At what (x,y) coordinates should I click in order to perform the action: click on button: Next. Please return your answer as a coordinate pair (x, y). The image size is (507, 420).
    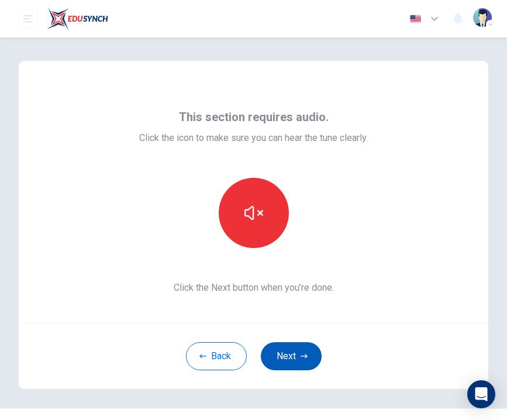
    Looking at the image, I should click on (291, 356).